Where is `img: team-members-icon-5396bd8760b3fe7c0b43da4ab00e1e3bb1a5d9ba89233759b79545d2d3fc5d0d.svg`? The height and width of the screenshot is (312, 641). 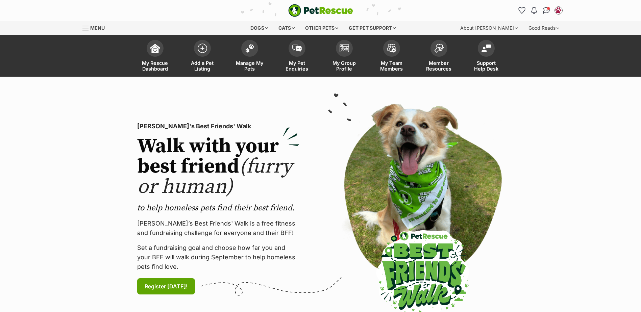 img: team-members-icon-5396bd8760b3fe7c0b43da4ab00e1e3bb1a5d9ba89233759b79545d2d3fc5d0d.svg is located at coordinates (392, 48).